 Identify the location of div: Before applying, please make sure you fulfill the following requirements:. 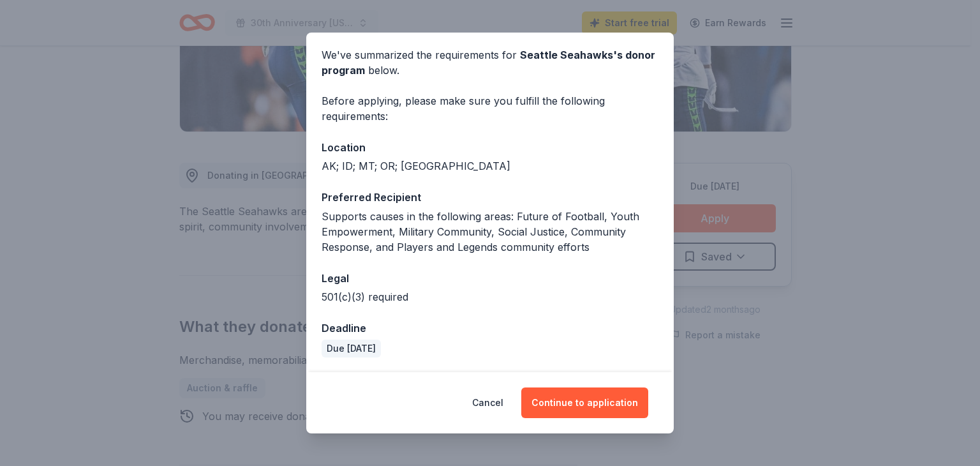
(490, 108).